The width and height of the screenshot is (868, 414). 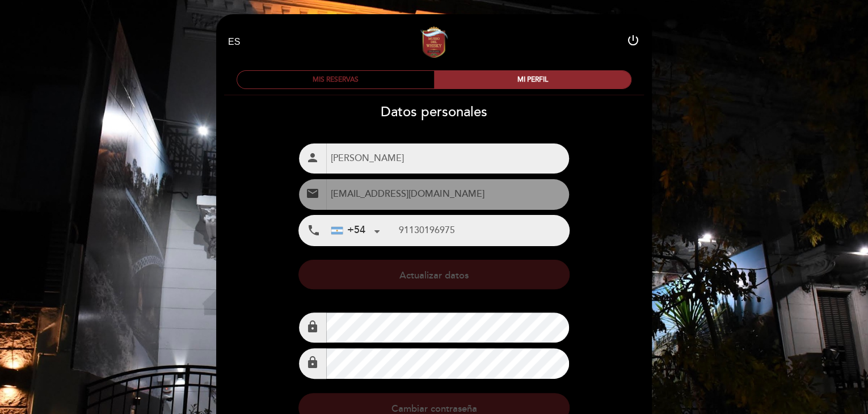 I want to click on i: local_phone, so click(x=313, y=231).